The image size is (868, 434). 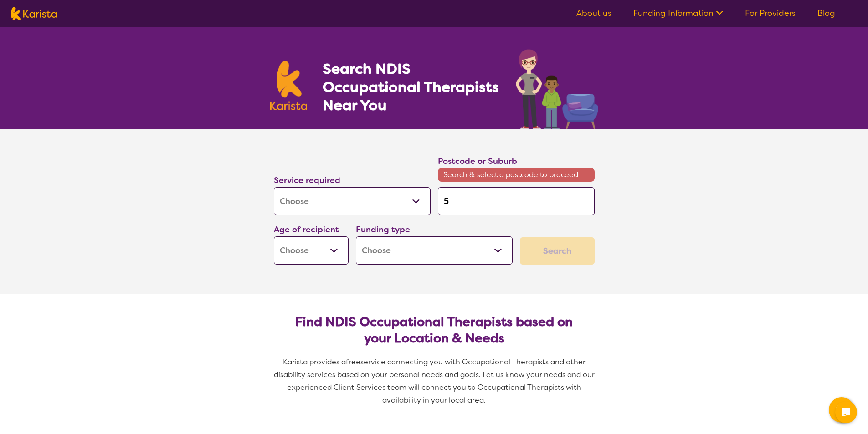 I want to click on span: service connecting you with Occupational Therapists and other disability services based on your p..., so click(x=435, y=381).